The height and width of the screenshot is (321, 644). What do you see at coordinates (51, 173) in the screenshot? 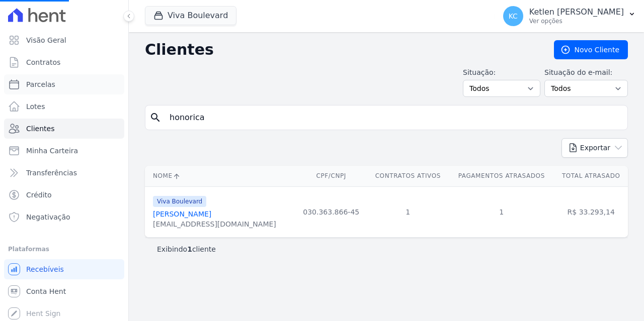
I see `span: Transferências` at bounding box center [51, 173].